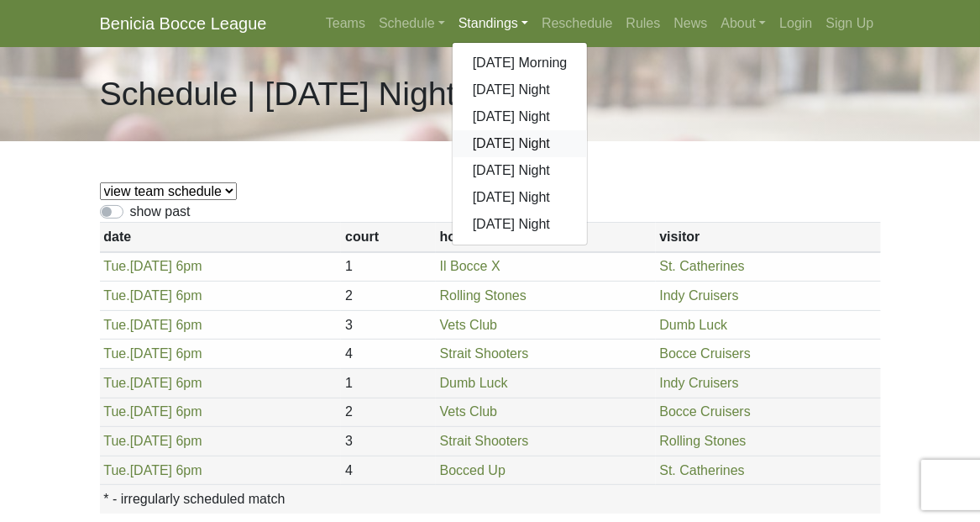 This screenshot has height=522, width=980. Describe the element at coordinates (546, 237) in the screenshot. I see `th: home` at that location.